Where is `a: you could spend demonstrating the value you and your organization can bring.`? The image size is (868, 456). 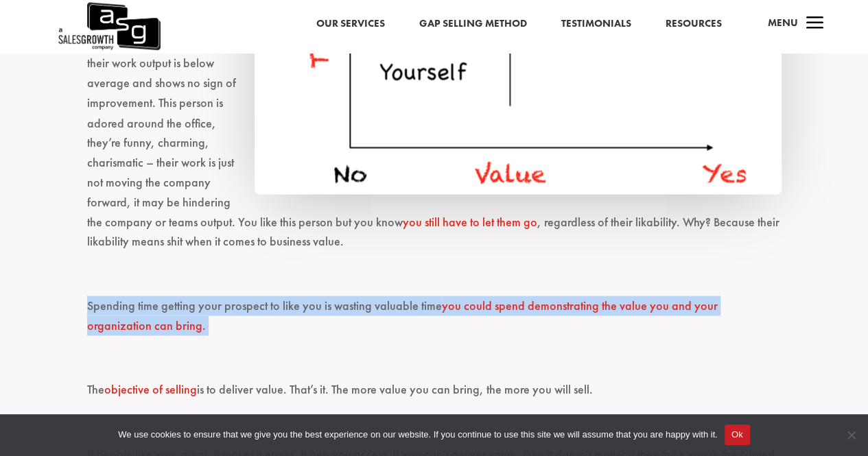
a: you could spend demonstrating the value you and your organization can bring. is located at coordinates (402, 315).